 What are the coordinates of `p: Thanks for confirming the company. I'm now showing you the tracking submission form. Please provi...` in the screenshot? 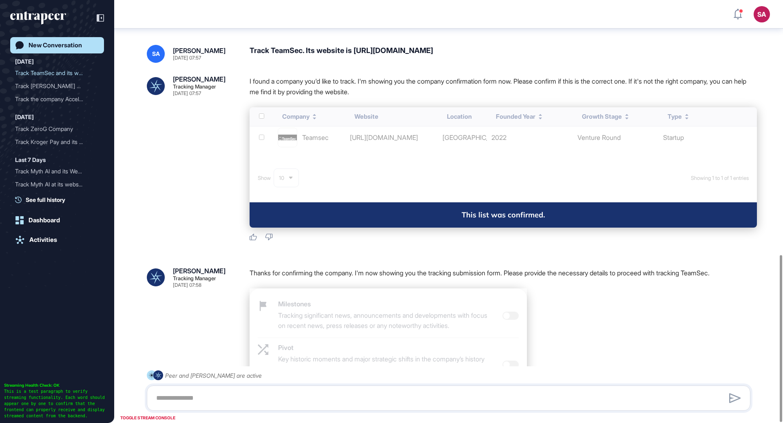 It's located at (503, 273).